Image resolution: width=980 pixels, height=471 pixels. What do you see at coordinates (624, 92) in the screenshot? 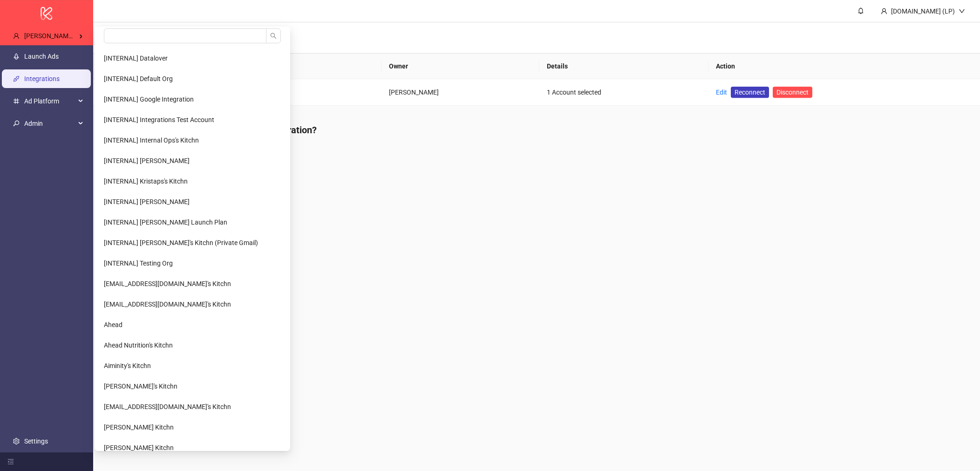
I see `div: 1 Account selected` at bounding box center [624, 92].